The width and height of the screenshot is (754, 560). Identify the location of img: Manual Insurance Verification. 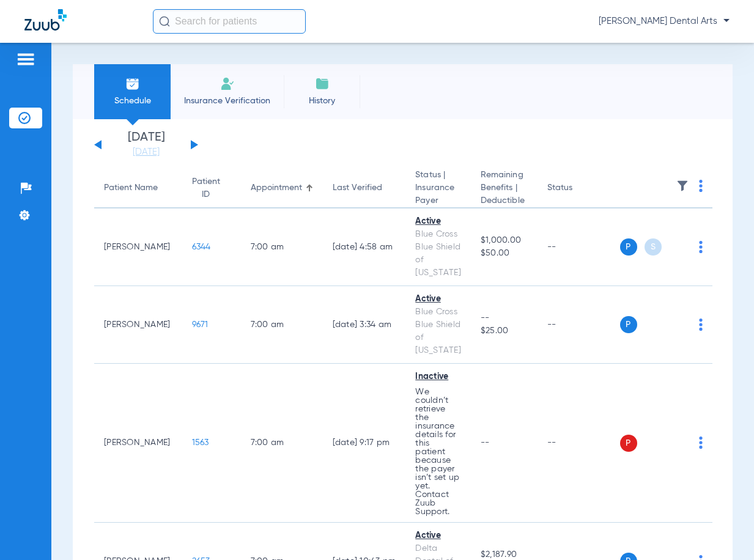
(227, 84).